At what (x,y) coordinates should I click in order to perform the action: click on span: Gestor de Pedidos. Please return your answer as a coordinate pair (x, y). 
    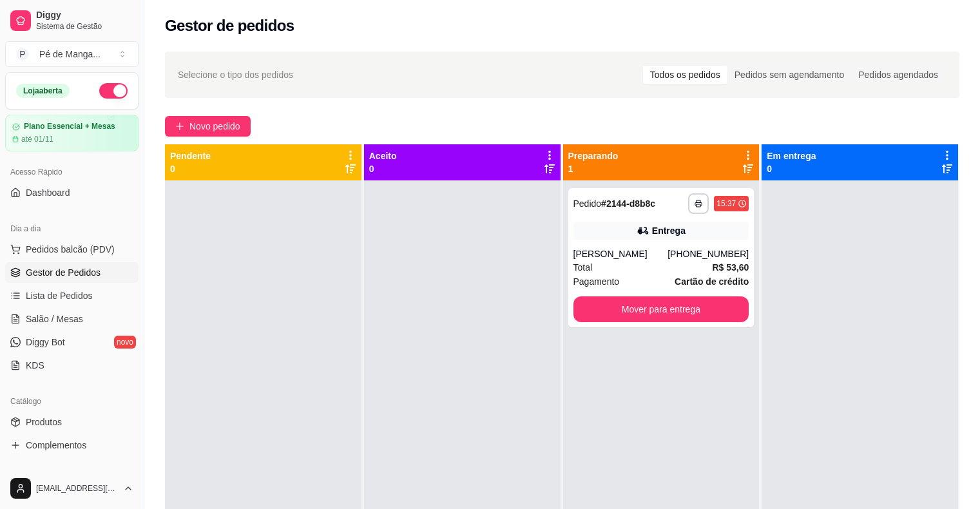
    Looking at the image, I should click on (63, 273).